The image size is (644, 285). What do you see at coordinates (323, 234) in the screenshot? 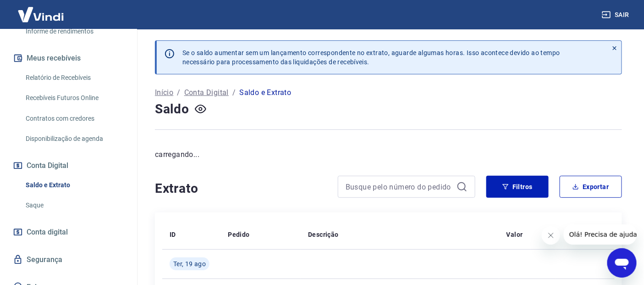
I see `p: Descrição` at bounding box center [323, 234].